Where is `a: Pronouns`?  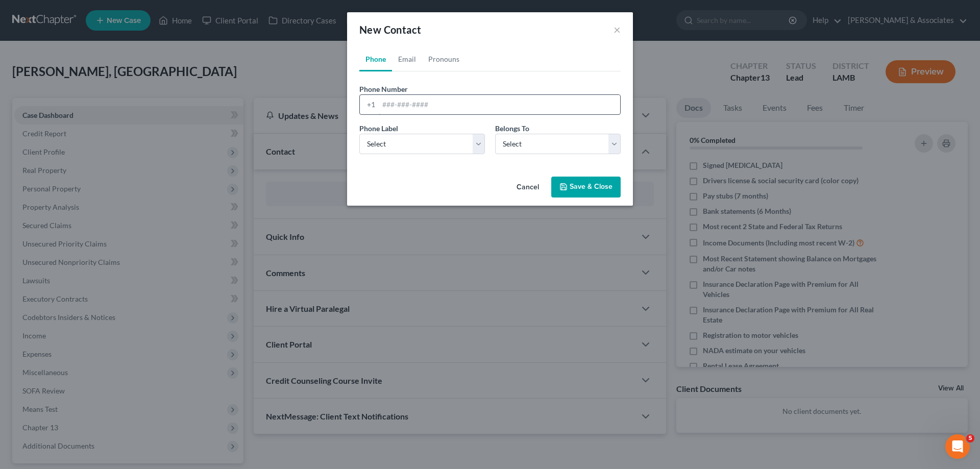
a: Pronouns is located at coordinates (444, 59).